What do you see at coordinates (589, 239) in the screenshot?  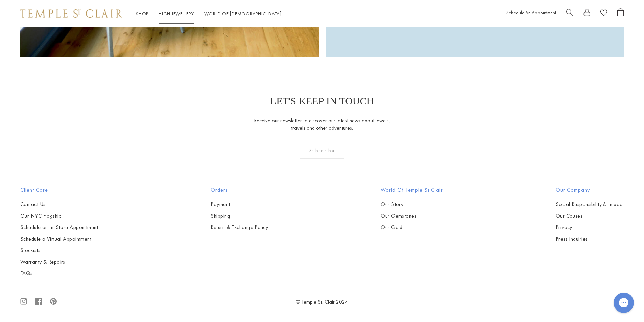 I see `a: Press Inquiries` at bounding box center [589, 239].